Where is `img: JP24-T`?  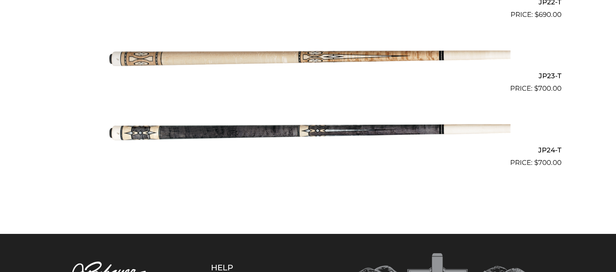
img: JP24-T is located at coordinates (308, 131).